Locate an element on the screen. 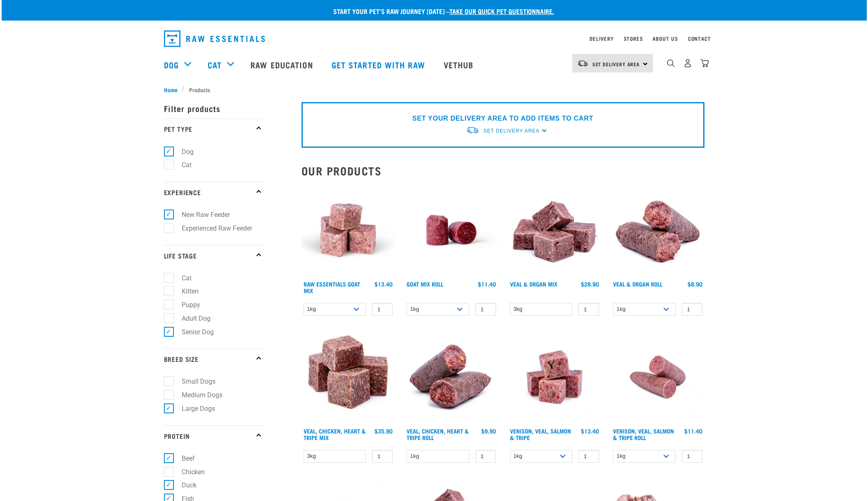  div: $28.90 is located at coordinates (589, 284).